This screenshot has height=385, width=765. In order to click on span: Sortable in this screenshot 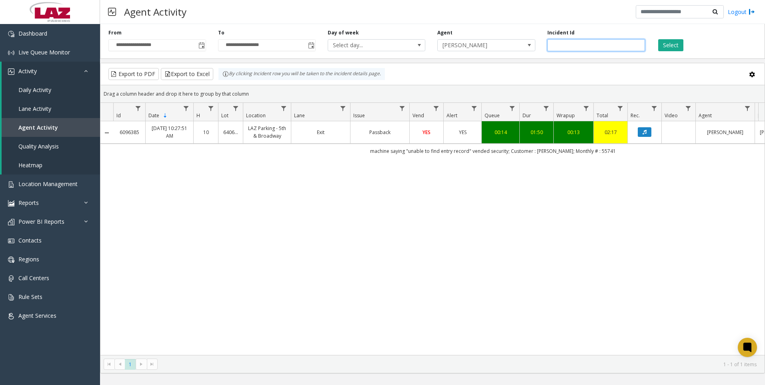, I will do `click(165, 116)`.